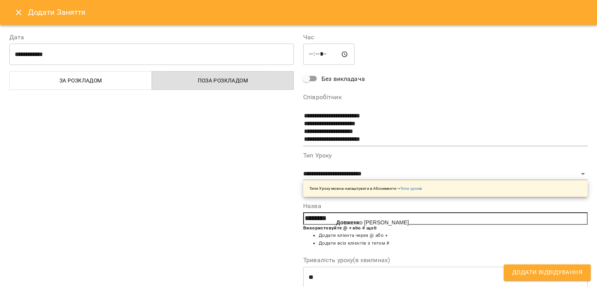 The height and width of the screenshot is (287, 597). I want to click on b: Довженк, so click(348, 222).